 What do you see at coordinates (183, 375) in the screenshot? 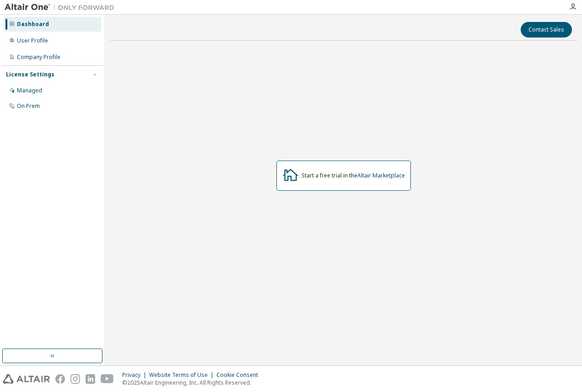
I see `div: Website Terms of Use` at bounding box center [183, 375].